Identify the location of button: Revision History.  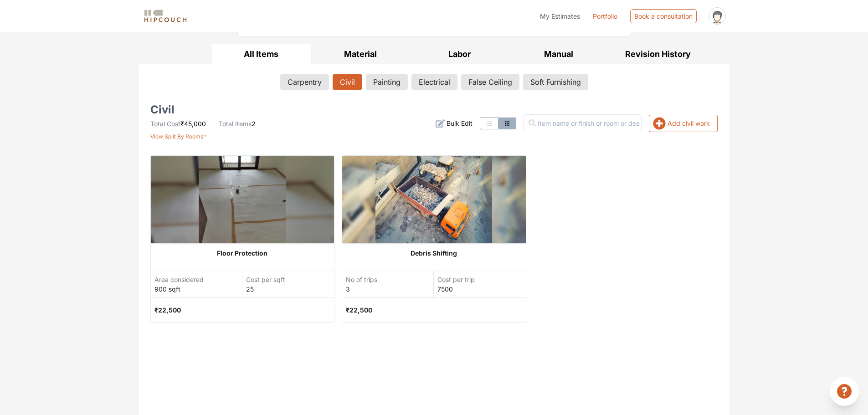
(658, 54).